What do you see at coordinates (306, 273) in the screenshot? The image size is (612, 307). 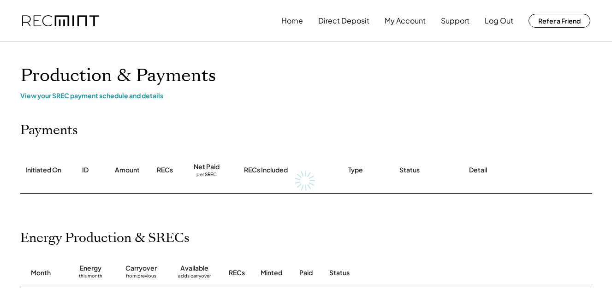 I see `div: Paid` at bounding box center [306, 273].